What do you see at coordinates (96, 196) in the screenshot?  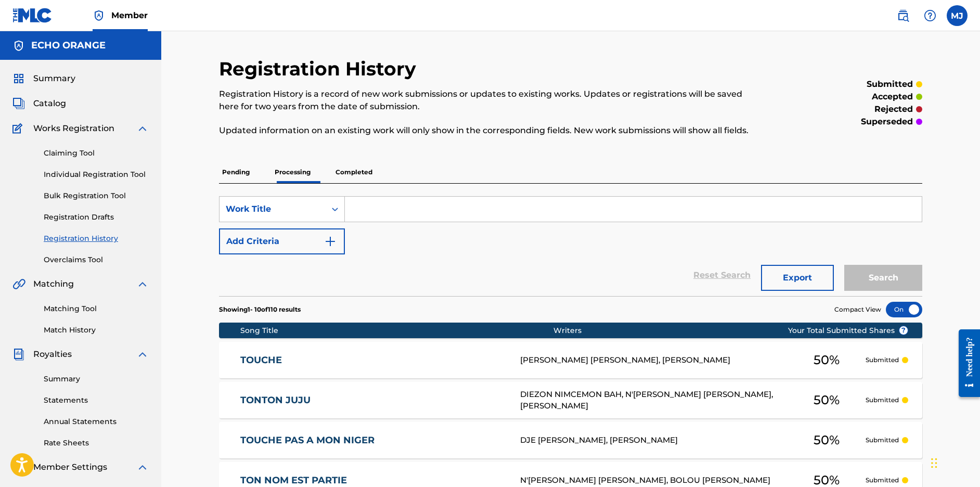 I see `a: Bulk Registration Tool` at bounding box center [96, 196].